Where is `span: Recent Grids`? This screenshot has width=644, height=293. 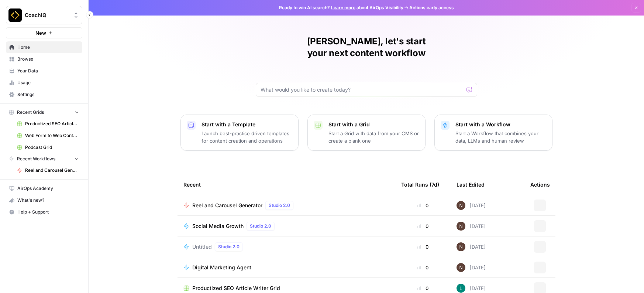 span: Recent Grids is located at coordinates (30, 112).